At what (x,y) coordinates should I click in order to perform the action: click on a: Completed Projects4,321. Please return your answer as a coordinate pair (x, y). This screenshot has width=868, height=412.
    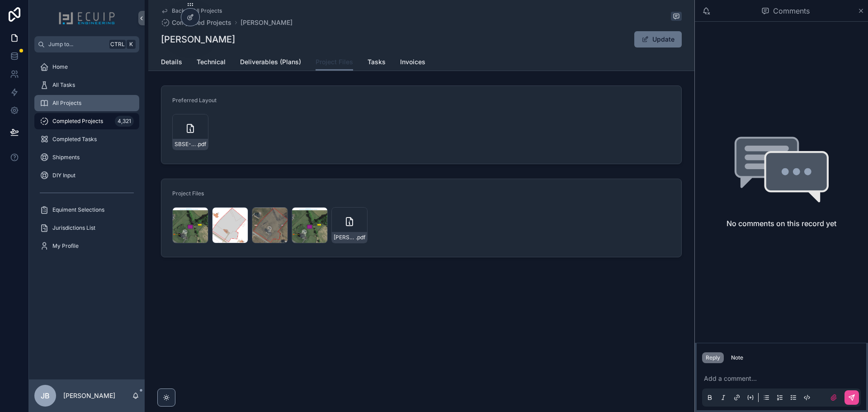
    Looking at the image, I should click on (87, 121).